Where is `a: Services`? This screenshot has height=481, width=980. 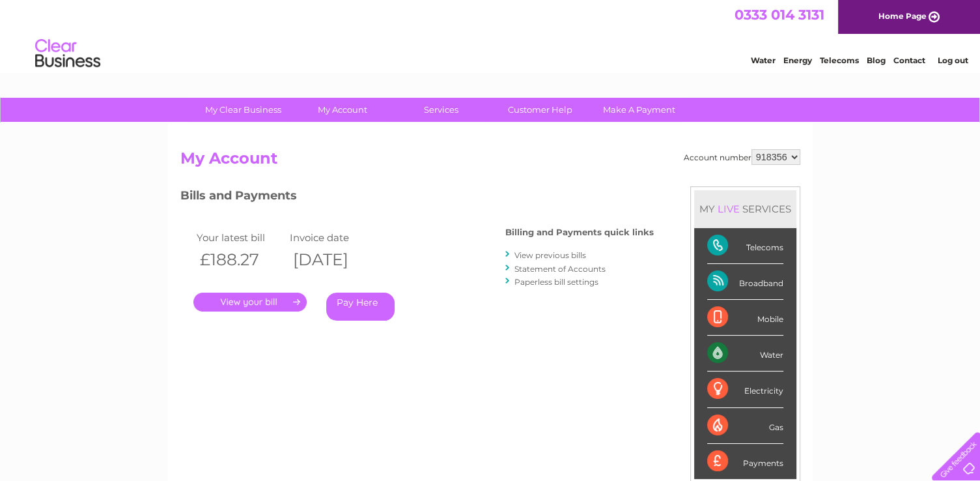
a: Services is located at coordinates (441, 110).